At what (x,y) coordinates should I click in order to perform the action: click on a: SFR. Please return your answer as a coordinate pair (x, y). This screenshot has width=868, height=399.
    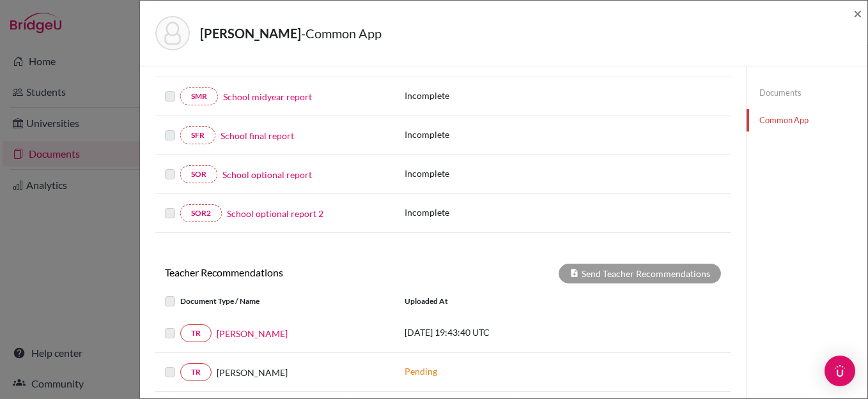
    Looking at the image, I should click on (197, 135).